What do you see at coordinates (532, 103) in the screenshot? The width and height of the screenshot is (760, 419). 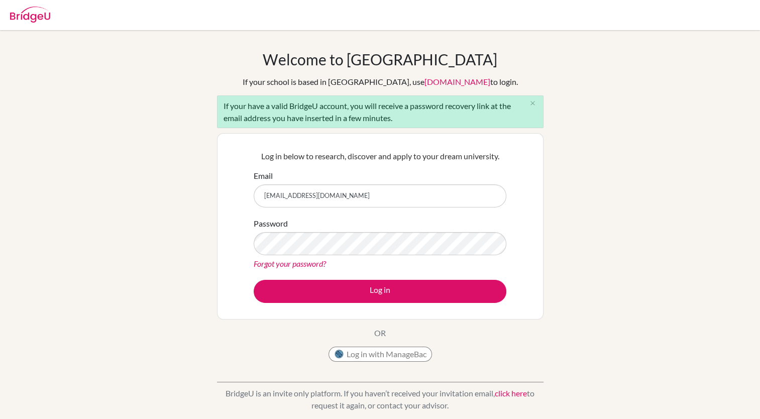 I see `i: close` at bounding box center [532, 103].